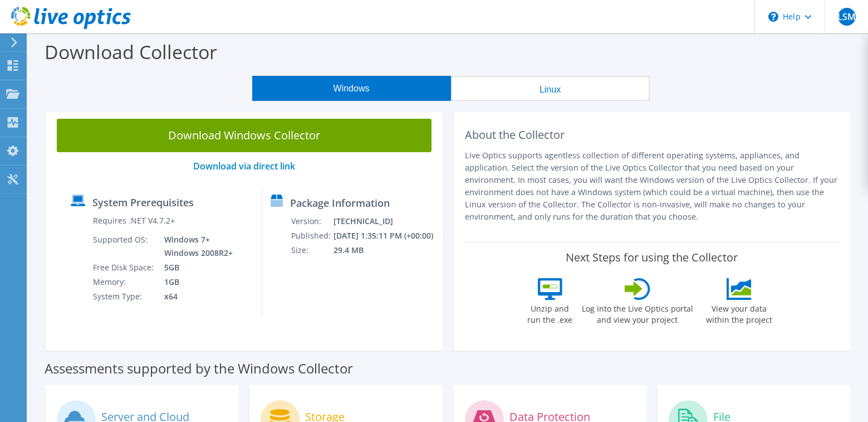 The height and width of the screenshot is (422, 868). Describe the element at coordinates (124, 267) in the screenshot. I see `td: Free Disk Space:` at that location.